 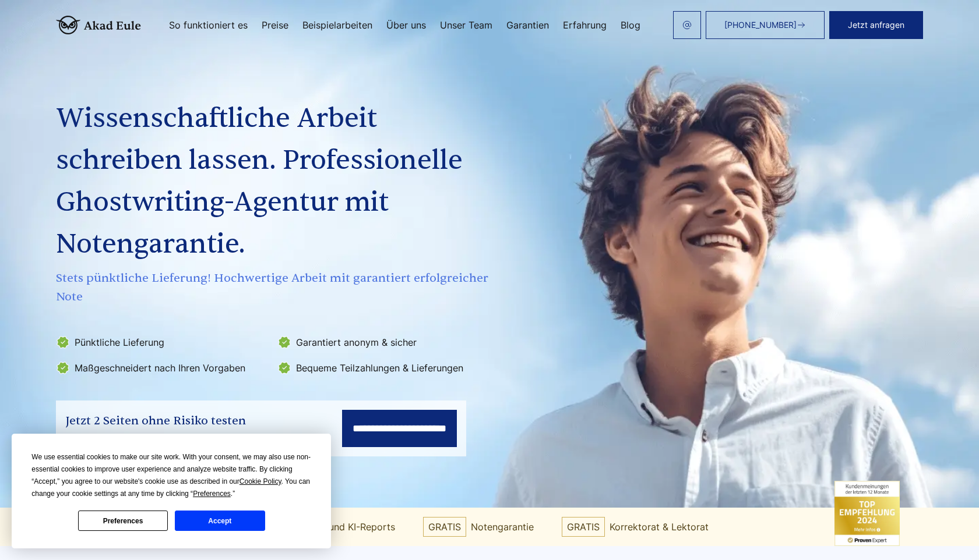 I want to click on li: Pünktliche Lieferung, so click(x=163, y=343).